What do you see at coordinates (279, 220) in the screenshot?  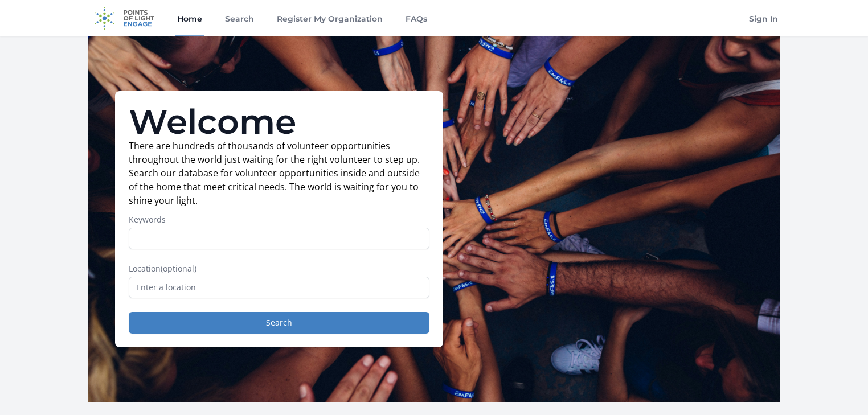 I see `label: Keywords` at bounding box center [279, 220].